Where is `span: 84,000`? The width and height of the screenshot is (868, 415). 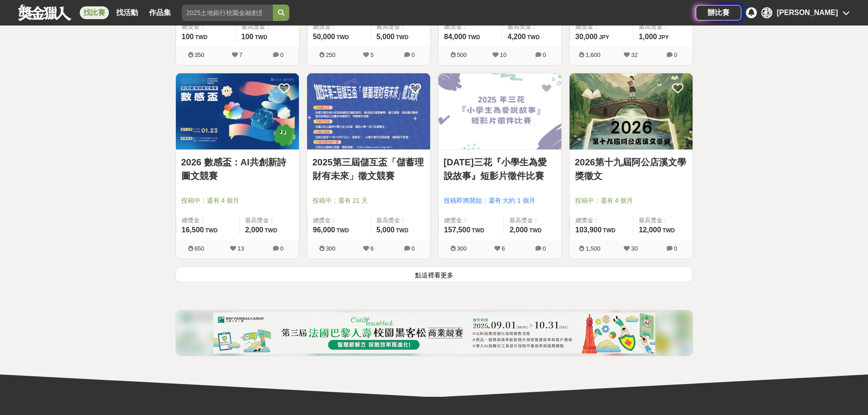
span: 84,000 is located at coordinates (455, 36).